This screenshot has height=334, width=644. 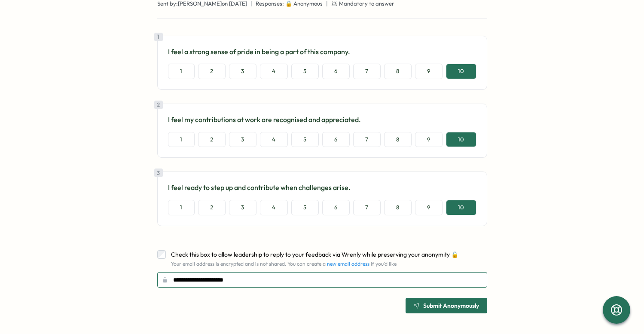 What do you see at coordinates (348, 264) in the screenshot?
I see `a: new email address` at bounding box center [348, 264].